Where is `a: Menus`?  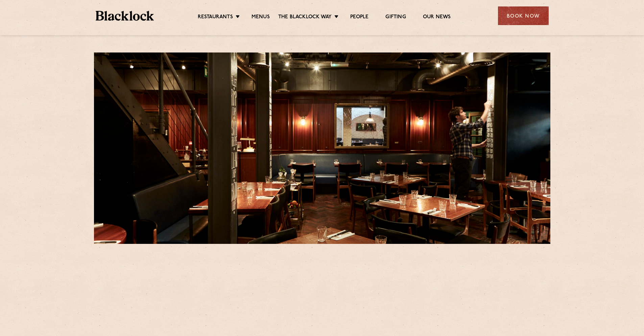
a: Menus is located at coordinates (261, 18).